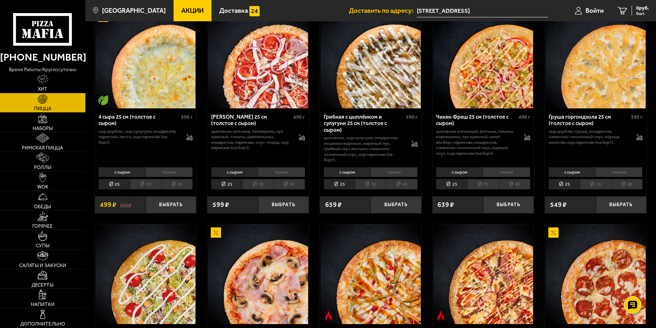 The image size is (656, 328). I want to click on span: Римская пицца, so click(42, 148).